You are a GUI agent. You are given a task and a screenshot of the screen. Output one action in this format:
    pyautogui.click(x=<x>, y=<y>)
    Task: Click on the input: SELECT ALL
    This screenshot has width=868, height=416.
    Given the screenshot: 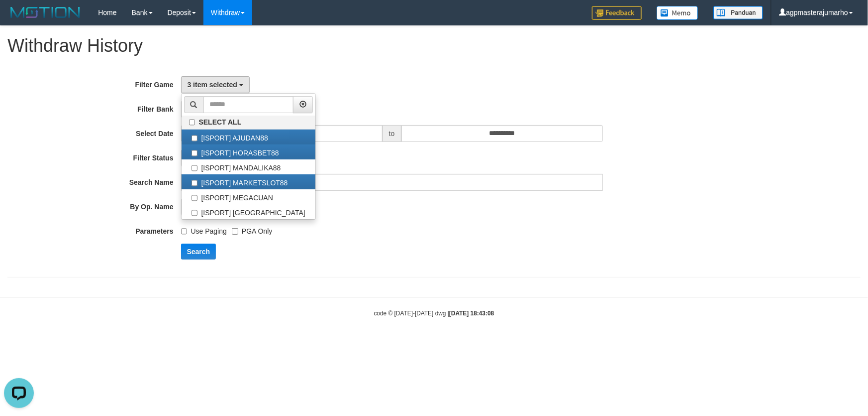 What is the action you would take?
    pyautogui.click(x=192, y=122)
    